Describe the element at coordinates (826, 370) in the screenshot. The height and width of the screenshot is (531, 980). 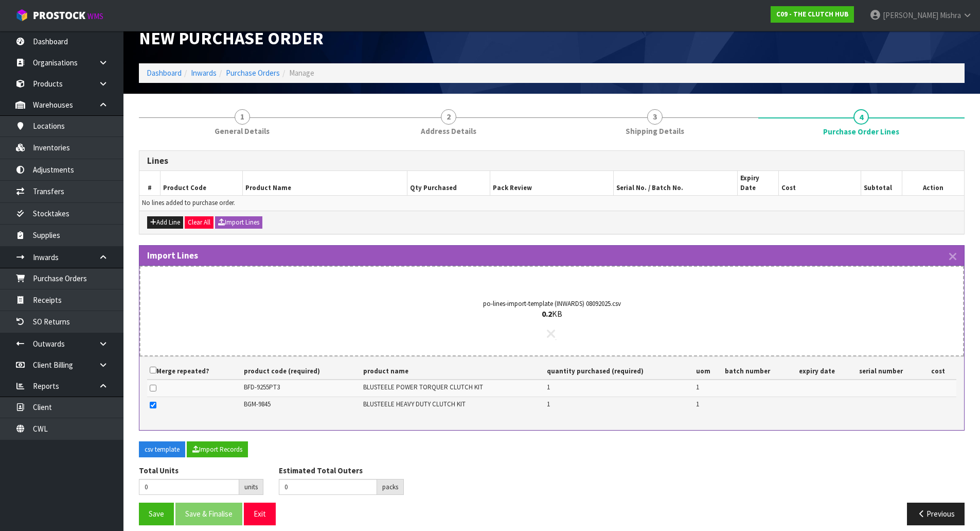
I see `th: expiry date` at that location.